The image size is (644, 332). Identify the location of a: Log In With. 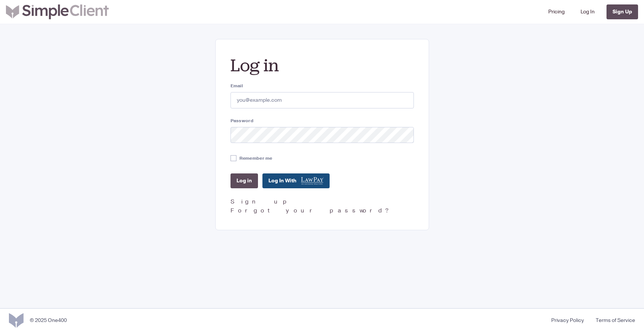
(296, 181).